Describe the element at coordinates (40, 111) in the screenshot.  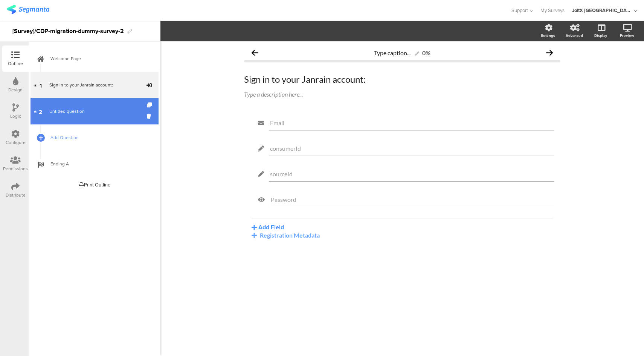
I see `span: 2` at that location.